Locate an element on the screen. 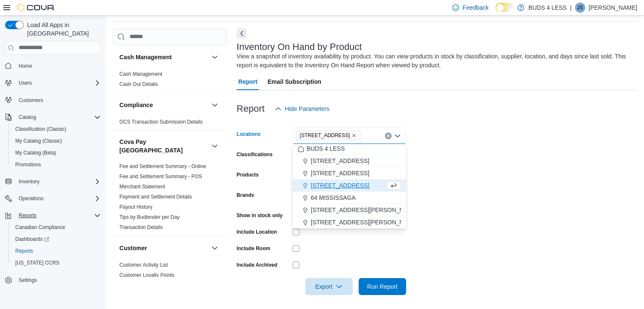 The height and width of the screenshot is (309, 644). button: Export is located at coordinates (329, 287).